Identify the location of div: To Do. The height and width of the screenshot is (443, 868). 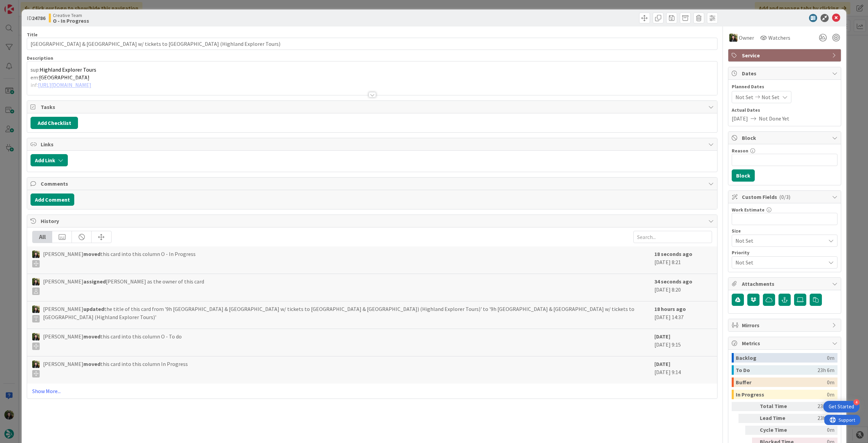
(777, 370).